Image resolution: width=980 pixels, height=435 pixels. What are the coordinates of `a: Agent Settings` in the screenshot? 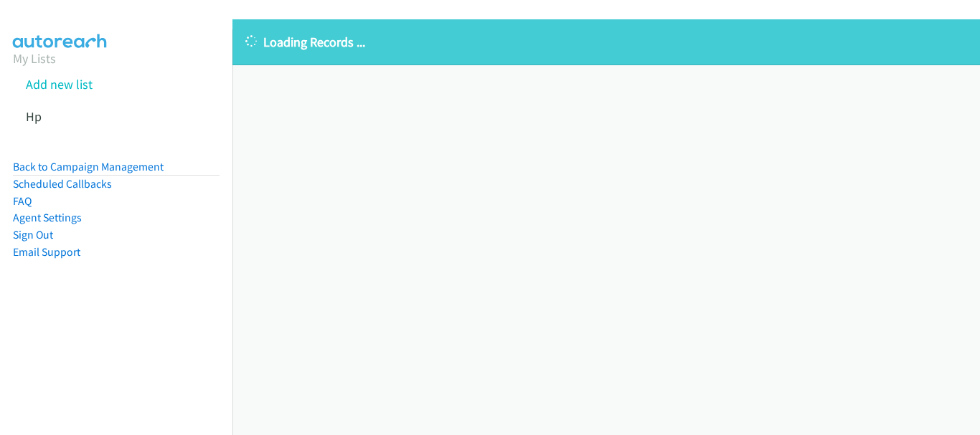 It's located at (47, 217).